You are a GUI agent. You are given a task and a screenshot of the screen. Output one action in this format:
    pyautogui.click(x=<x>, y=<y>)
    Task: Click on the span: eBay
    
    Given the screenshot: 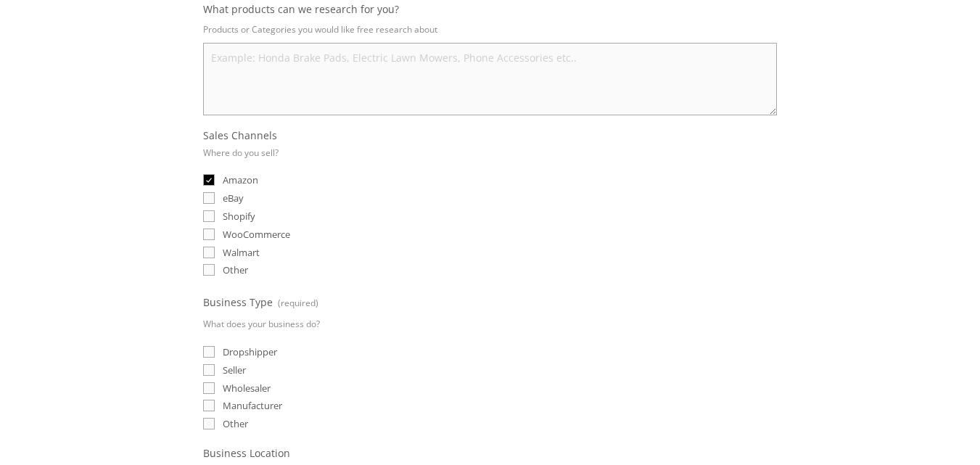 What is the action you would take?
    pyautogui.click(x=233, y=198)
    